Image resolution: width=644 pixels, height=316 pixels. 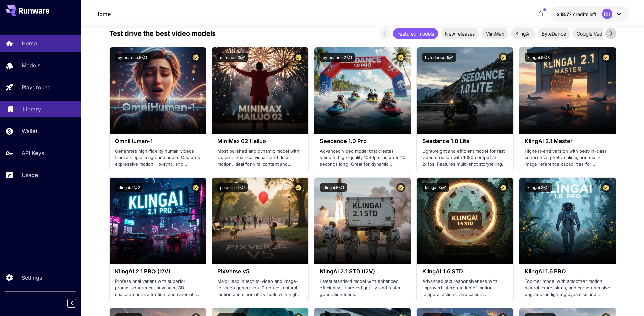 What do you see at coordinates (465, 288) in the screenshot?
I see `p: Advanced text responsiveness with improved interpretation of motion, temporal actions, and camera...` at bounding box center [465, 288].